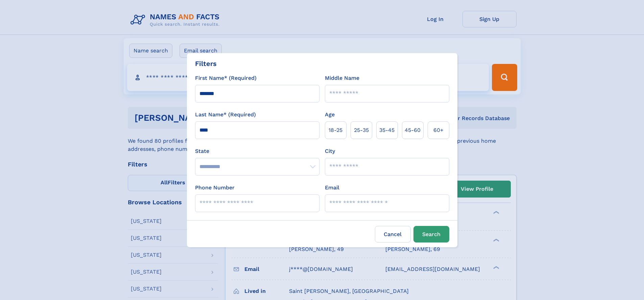 This screenshot has height=300, width=644. What do you see at coordinates (431, 234) in the screenshot?
I see `button: Search` at bounding box center [431, 234].